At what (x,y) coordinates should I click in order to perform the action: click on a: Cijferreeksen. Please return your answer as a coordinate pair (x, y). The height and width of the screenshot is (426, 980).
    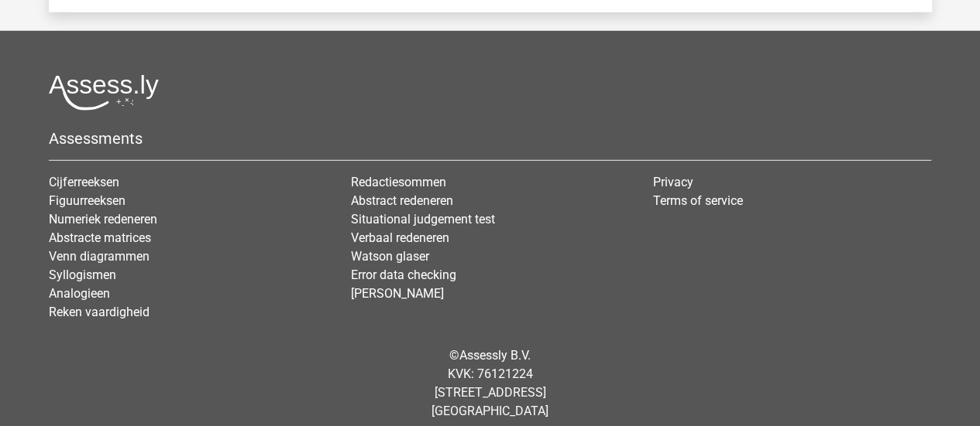
    Looking at the image, I should click on (83, 182).